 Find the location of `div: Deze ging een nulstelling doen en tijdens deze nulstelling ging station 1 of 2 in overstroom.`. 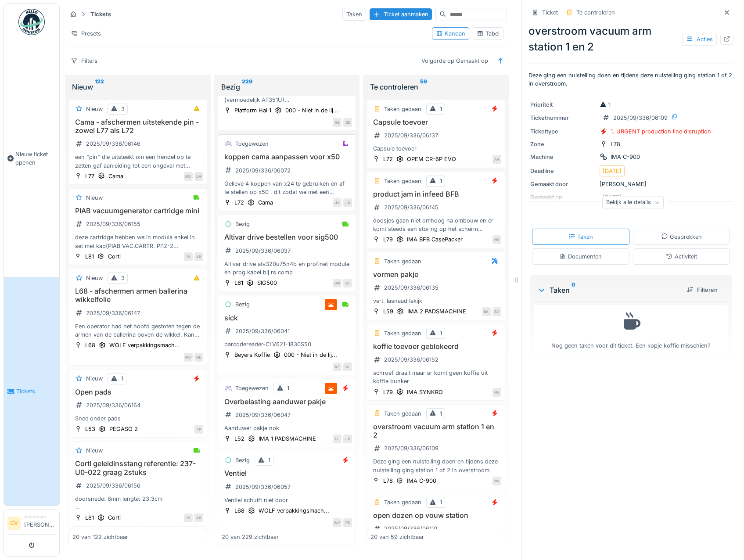

div: Deze ging een nulstelling doen en tijdens deze nulstelling ging station 1 of 2 in overstroom. is located at coordinates (436, 465).